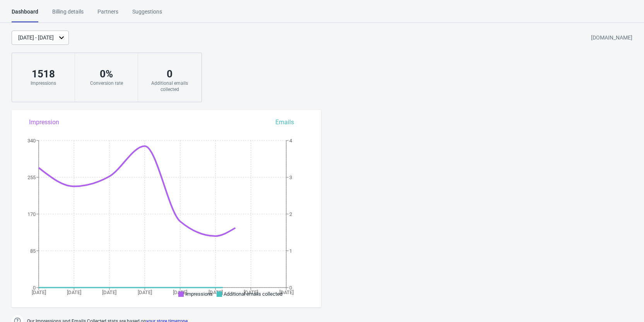  I want to click on div: 0 %, so click(106, 74).